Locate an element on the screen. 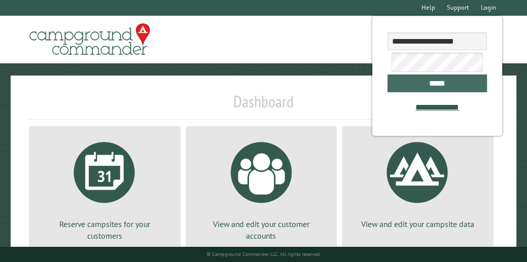 This screenshot has width=527, height=262. h1: Dashboard is located at coordinates (263, 106).